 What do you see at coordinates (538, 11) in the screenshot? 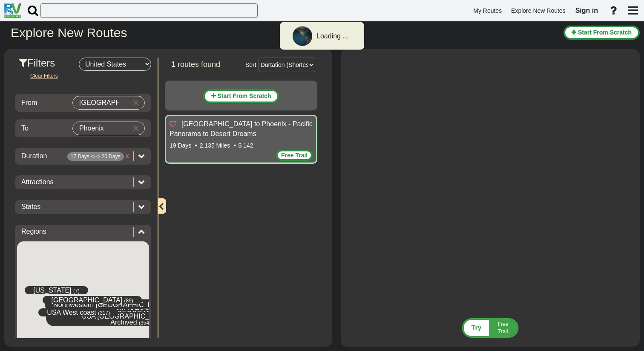
I see `a: Explore New Routes` at bounding box center [538, 11].